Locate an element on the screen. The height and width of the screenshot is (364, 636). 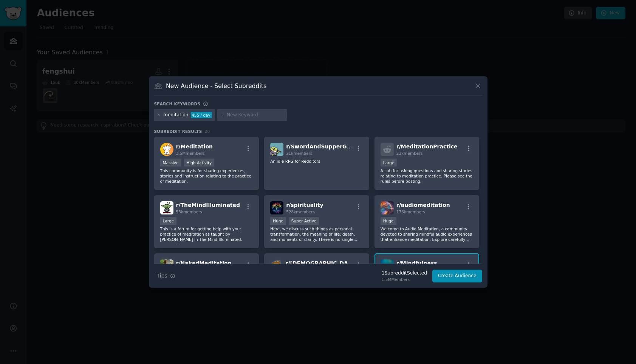
p: This community is for sharing experiences, stories and instruction relating to the practice of me... is located at coordinates (206, 176).